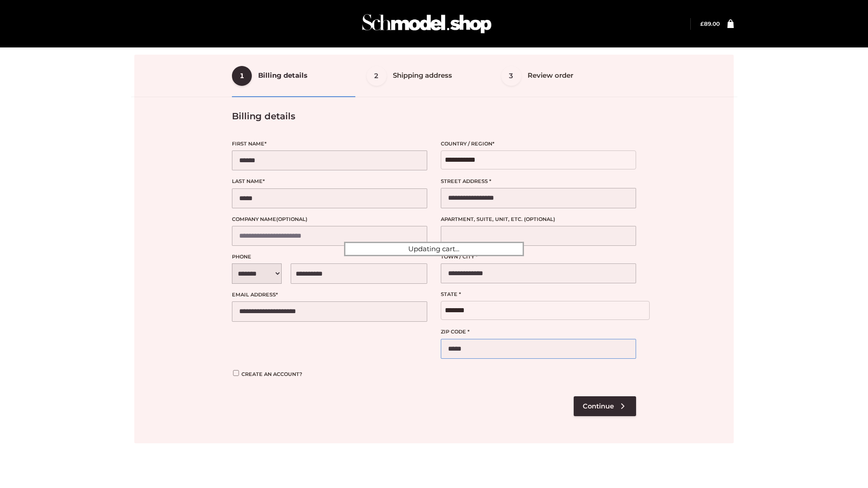  What do you see at coordinates (710, 24) in the screenshot?
I see `a: £89.00` at bounding box center [710, 24].